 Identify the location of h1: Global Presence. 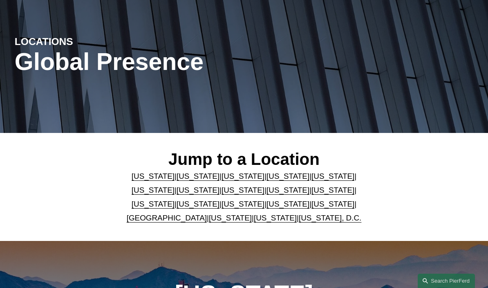
(168, 61).